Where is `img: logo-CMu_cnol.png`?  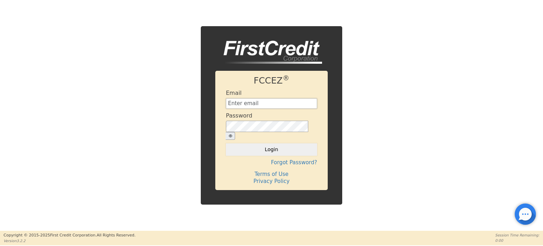
img: logo-CMu_cnol.png is located at coordinates (269, 52).